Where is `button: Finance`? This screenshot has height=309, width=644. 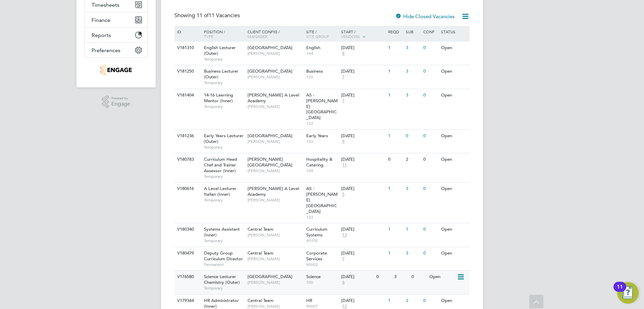
button: Finance is located at coordinates (116, 20).